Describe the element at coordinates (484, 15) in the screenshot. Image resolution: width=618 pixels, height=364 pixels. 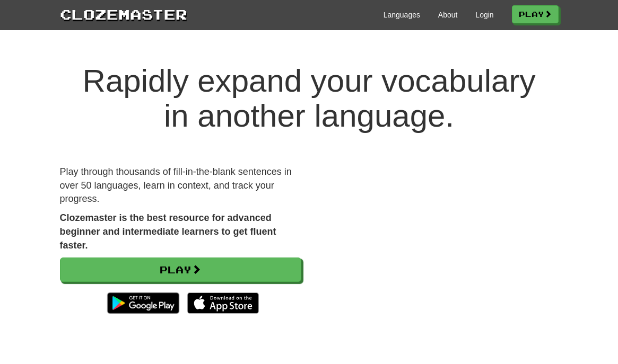
I see `a: Login` at that location.